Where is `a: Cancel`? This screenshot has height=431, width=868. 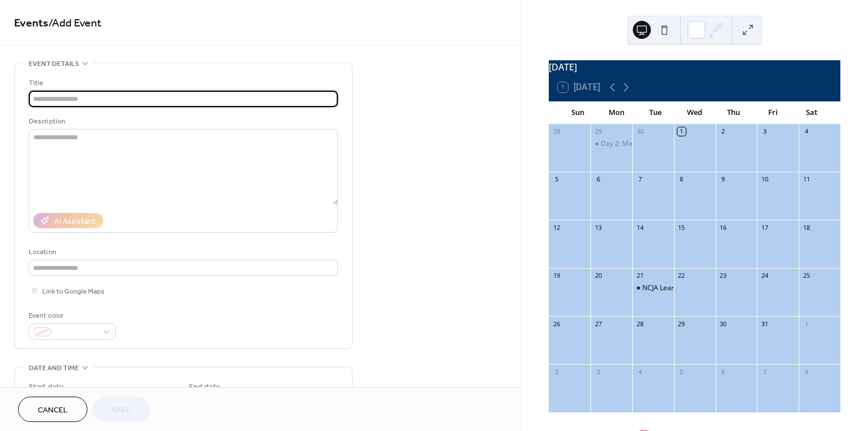
a: Cancel is located at coordinates (53, 409).